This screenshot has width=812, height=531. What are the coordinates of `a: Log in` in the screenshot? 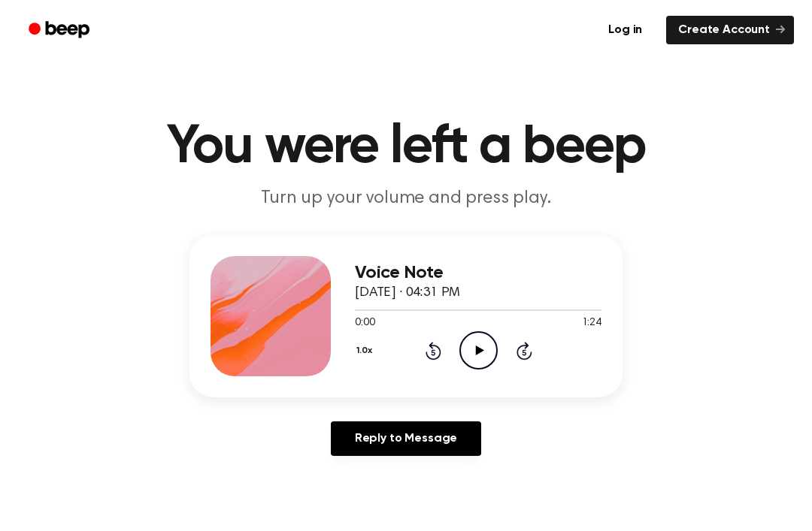 It's located at (625, 31).